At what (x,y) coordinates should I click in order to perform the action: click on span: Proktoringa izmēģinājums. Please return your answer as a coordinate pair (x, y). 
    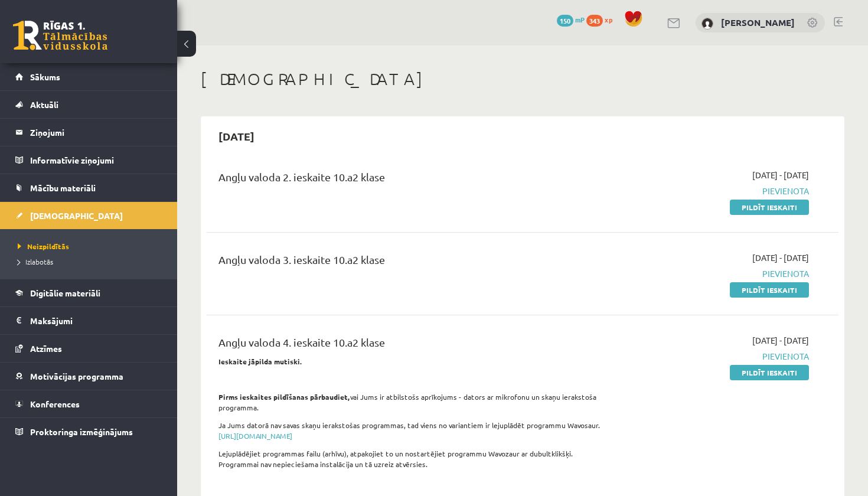
    Looking at the image, I should click on (81, 431).